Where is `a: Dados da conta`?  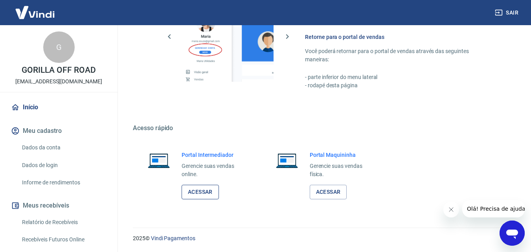 a: Dados da conta is located at coordinates (63, 147).